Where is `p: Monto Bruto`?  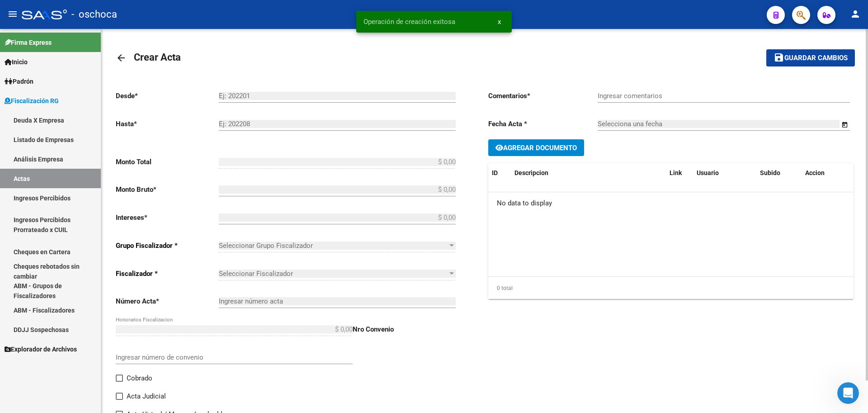 p: Monto Bruto is located at coordinates (167, 189).